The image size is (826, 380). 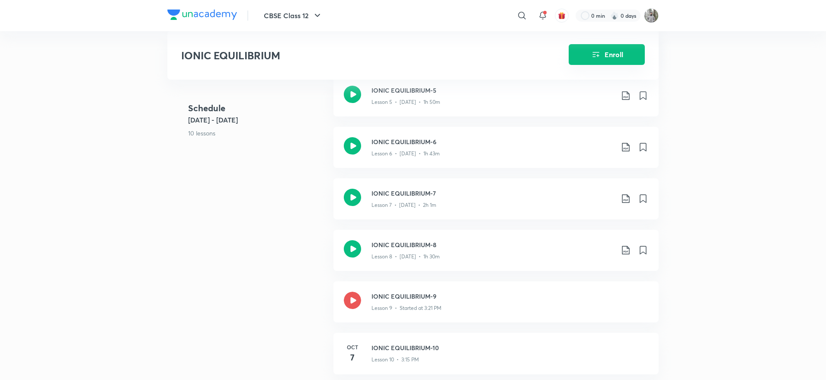 What do you see at coordinates (651, 16) in the screenshot?
I see `img: Koushik Dhenki` at bounding box center [651, 16].